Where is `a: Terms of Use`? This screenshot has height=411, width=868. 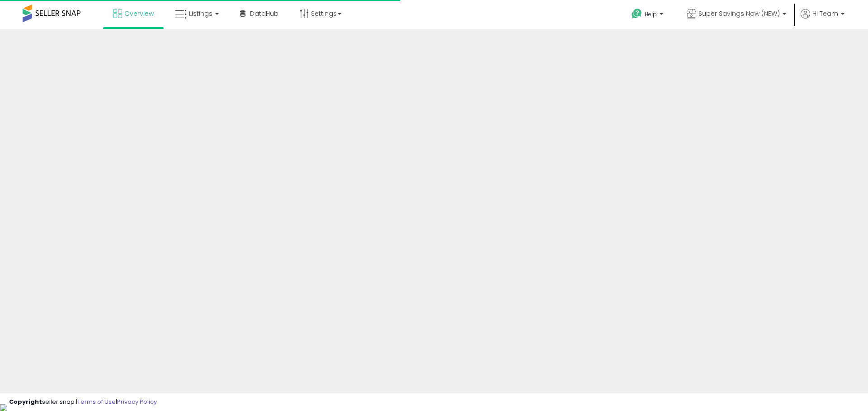
a: Terms of Use is located at coordinates (96, 402).